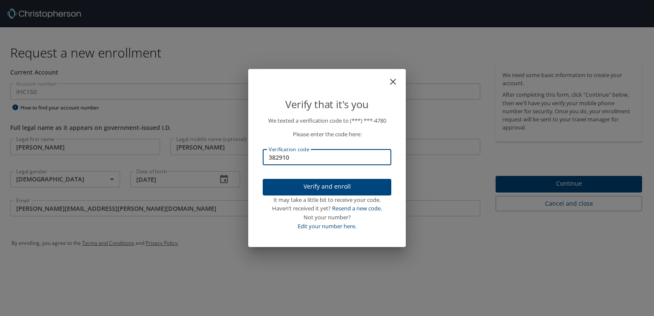  Describe the element at coordinates (357, 208) in the screenshot. I see `a: Resend a new code.` at that location.